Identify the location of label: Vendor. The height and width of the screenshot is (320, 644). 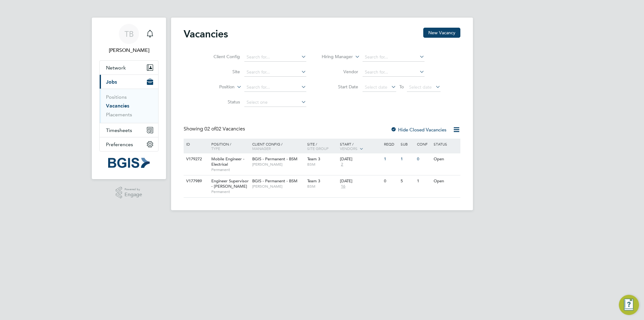
(340, 72).